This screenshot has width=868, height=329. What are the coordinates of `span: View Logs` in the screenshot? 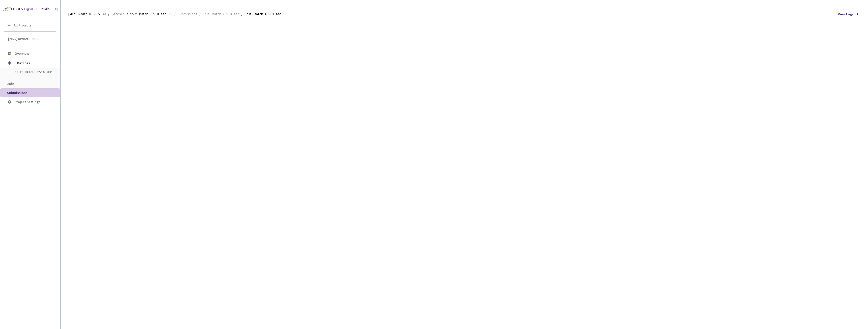 It's located at (845, 14).